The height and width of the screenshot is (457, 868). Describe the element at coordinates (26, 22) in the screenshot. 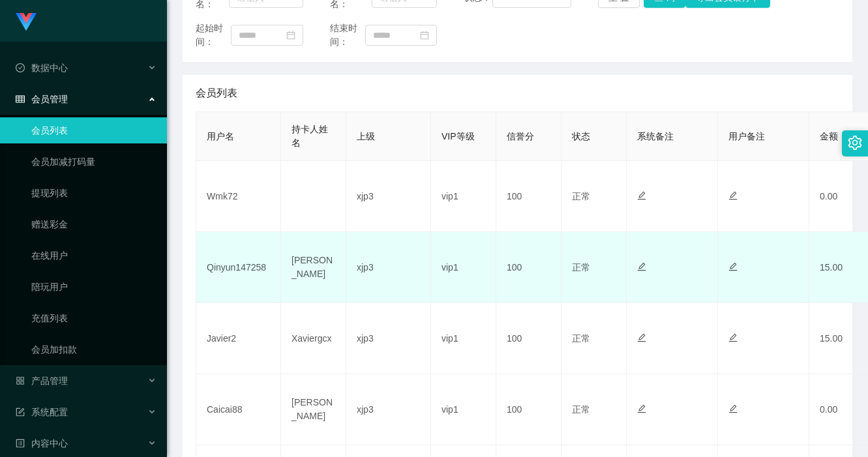

I see `img: logo.9652507e.png` at that location.